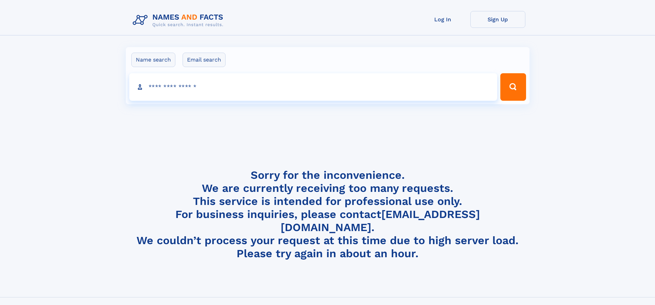 The height and width of the screenshot is (305, 655). Describe the element at coordinates (204, 60) in the screenshot. I see `label: Email search` at that location.